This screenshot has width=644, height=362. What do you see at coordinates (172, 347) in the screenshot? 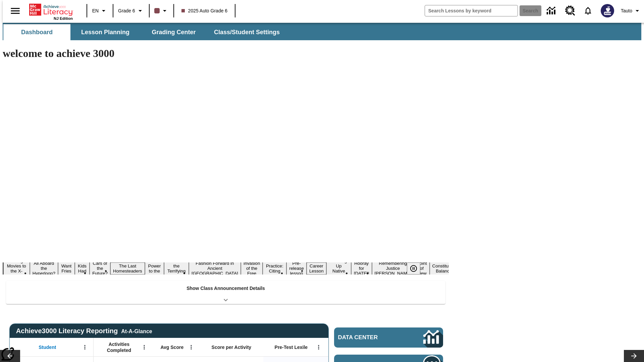
I see `span: Avg Score` at bounding box center [172, 347].